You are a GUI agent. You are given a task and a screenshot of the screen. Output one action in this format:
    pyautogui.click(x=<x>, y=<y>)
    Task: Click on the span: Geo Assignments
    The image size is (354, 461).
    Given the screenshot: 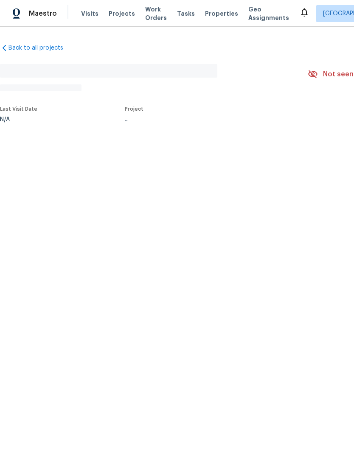 What is the action you would take?
    pyautogui.click(x=269, y=14)
    